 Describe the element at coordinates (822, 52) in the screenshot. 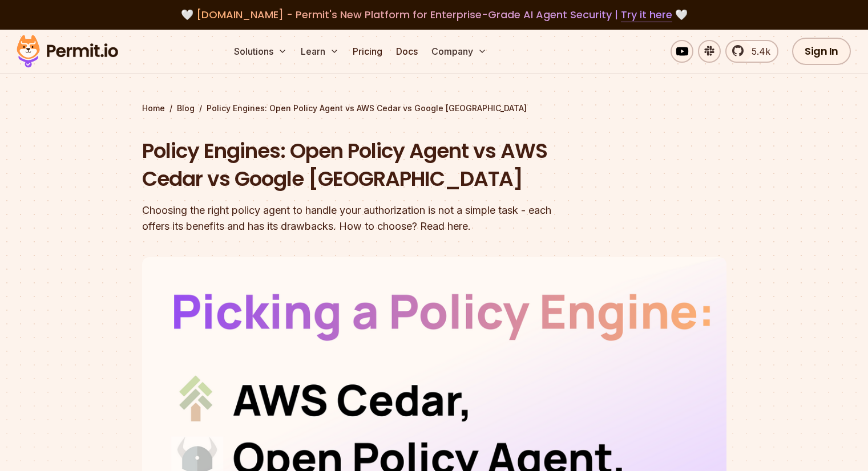

I see `a: Sign In` at that location.